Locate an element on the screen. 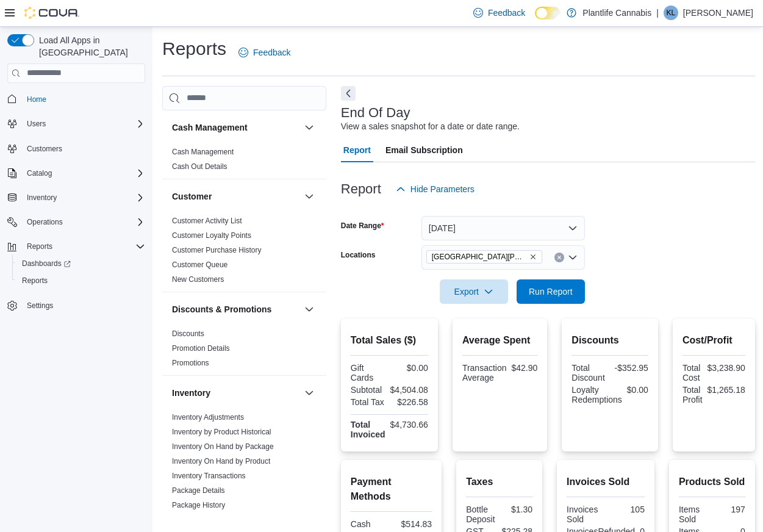  a: Customer Loyalty Points is located at coordinates (212, 235).